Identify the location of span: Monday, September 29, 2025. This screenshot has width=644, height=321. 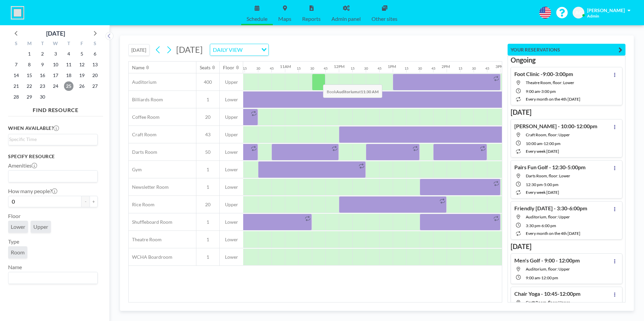
(29, 97).